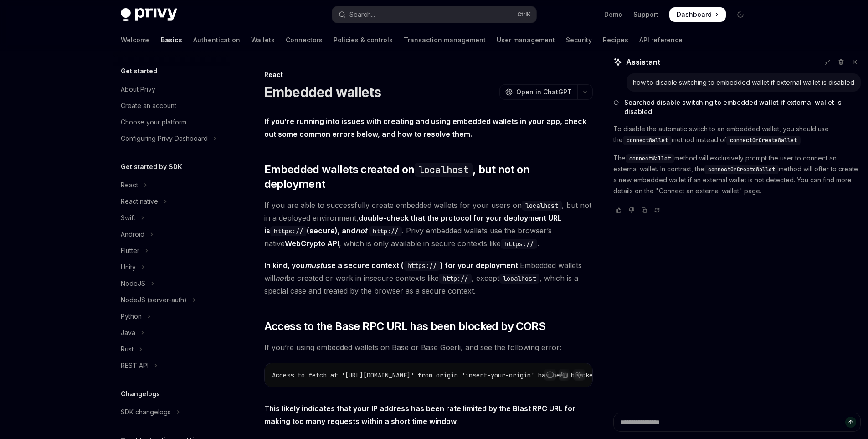  What do you see at coordinates (613, 15) in the screenshot?
I see `a: Demo` at bounding box center [613, 15].